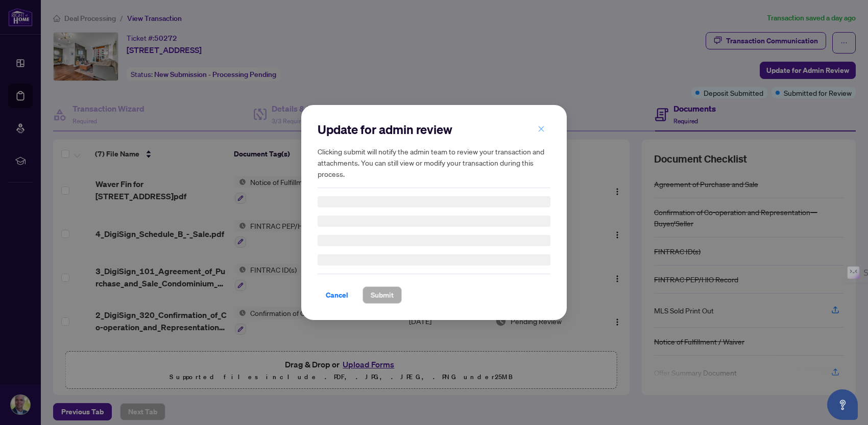 Image resolution: width=868 pixels, height=425 pixels. I want to click on span: close, so click(541, 129).